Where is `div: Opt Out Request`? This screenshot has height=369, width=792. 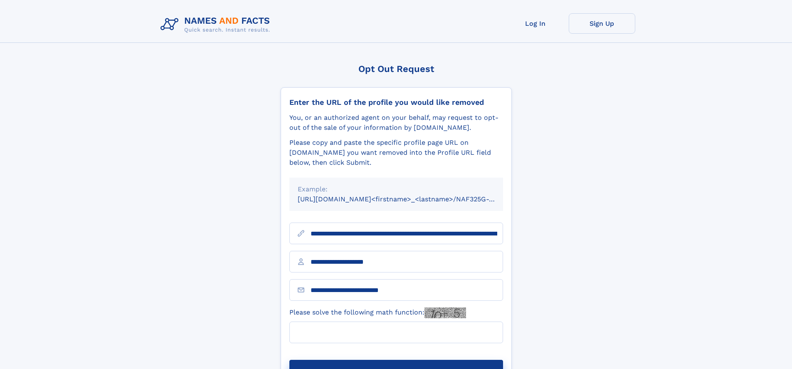
div: Opt Out Request is located at coordinates (396, 69).